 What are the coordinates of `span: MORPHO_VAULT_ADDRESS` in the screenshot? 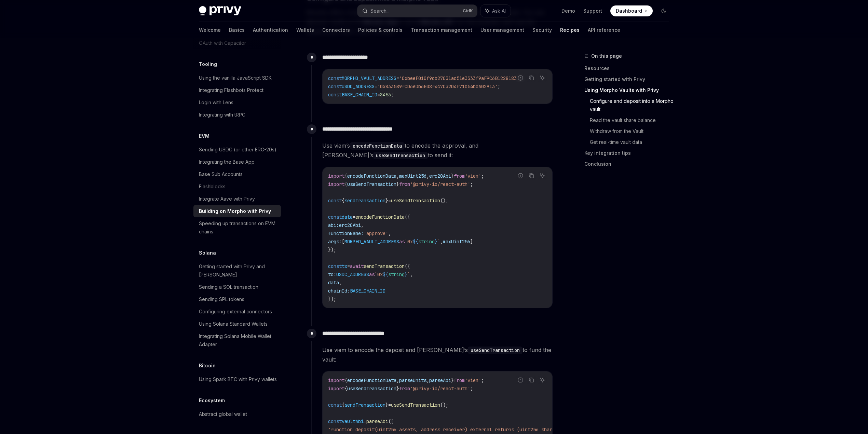 It's located at (372, 242).